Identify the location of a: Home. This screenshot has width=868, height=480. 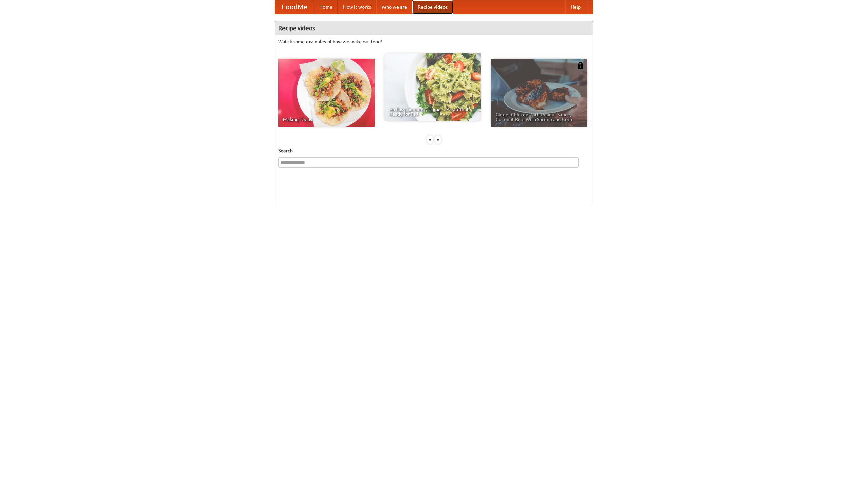
(326, 7).